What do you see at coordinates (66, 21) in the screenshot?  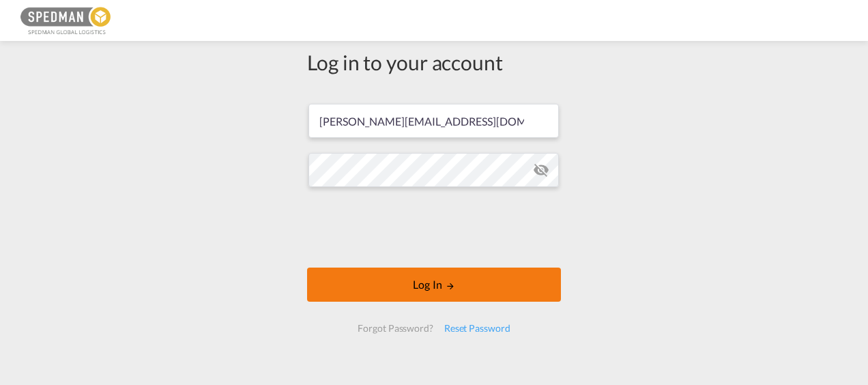 I see `img: c12ca350ff1b11efb6b291369744d907.png` at bounding box center [66, 21].